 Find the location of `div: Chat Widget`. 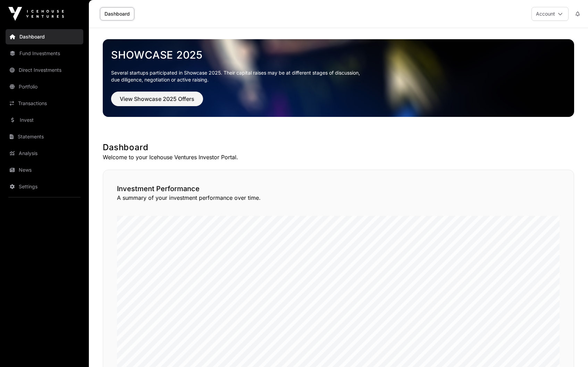

div: Chat Widget is located at coordinates (571, 350).